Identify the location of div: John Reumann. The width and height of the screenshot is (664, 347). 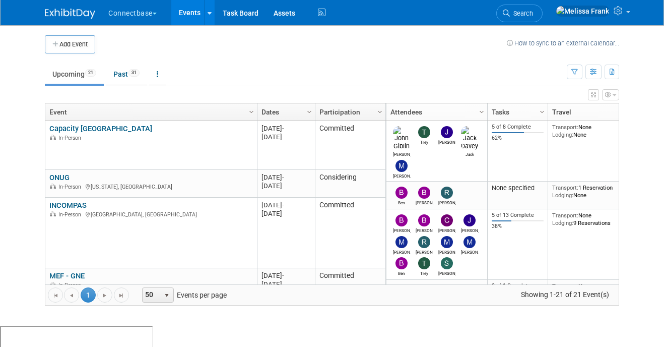
(470, 229).